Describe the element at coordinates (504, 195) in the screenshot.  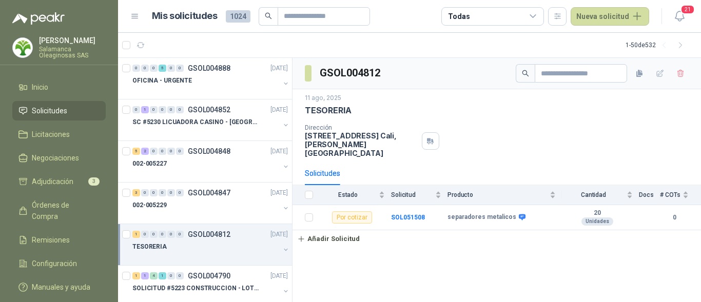
I see `th: Producto` at that location.